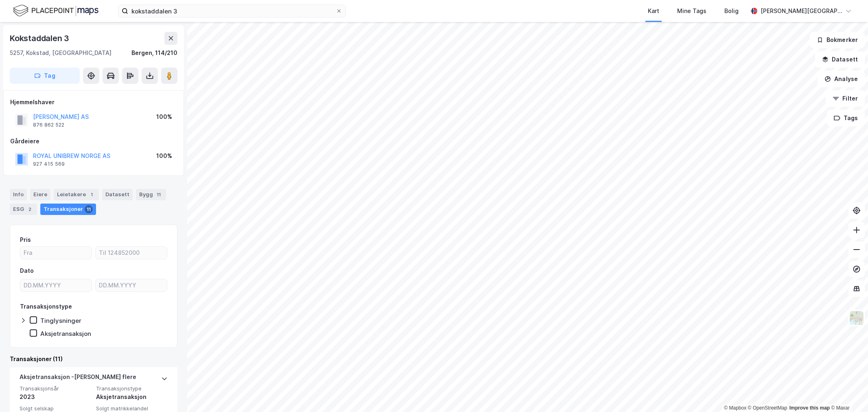 Image resolution: width=868 pixels, height=412 pixels. I want to click on div: Mine Tags, so click(692, 11).